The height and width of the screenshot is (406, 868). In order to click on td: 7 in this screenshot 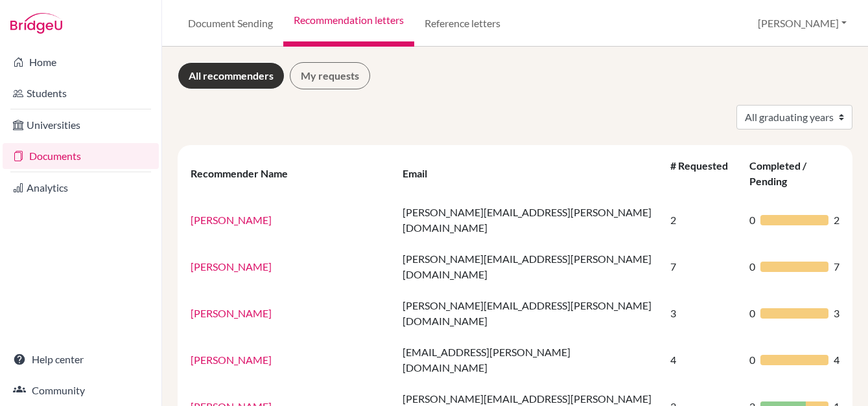, I will do `click(702, 267)`.